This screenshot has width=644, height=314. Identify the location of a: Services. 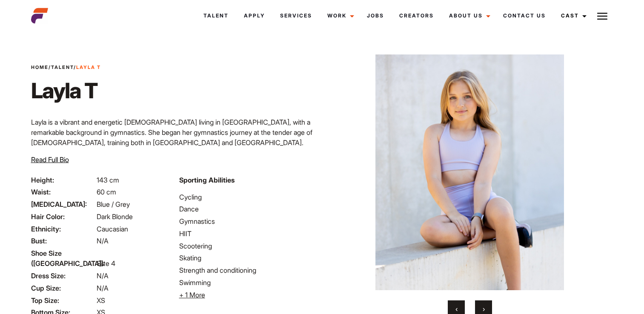
(296, 16).